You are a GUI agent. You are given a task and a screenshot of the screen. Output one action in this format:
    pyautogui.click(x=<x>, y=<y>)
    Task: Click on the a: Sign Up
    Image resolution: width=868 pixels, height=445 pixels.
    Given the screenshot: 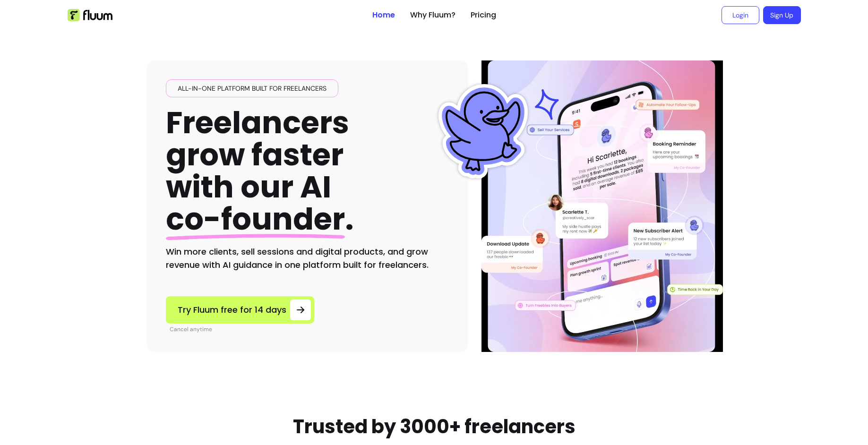 What is the action you would take?
    pyautogui.click(x=782, y=15)
    